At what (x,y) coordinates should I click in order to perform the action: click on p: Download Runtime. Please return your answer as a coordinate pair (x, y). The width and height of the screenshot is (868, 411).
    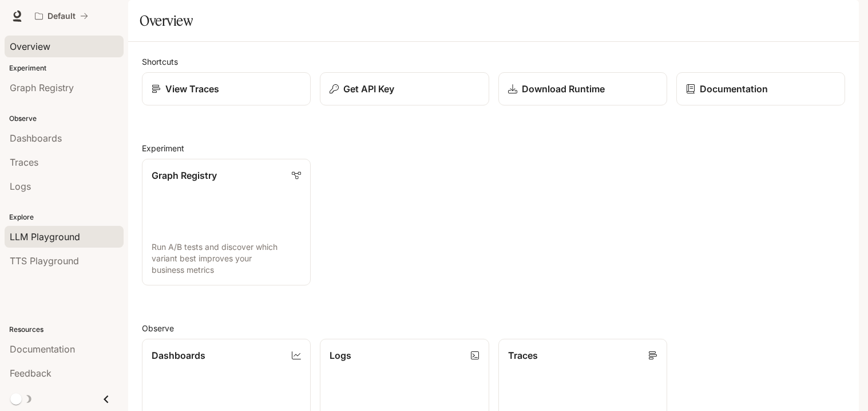
    Looking at the image, I should click on (563, 89).